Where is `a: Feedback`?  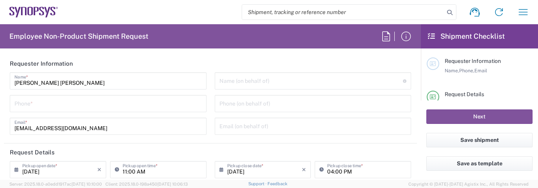 a: Feedback is located at coordinates (277, 183).